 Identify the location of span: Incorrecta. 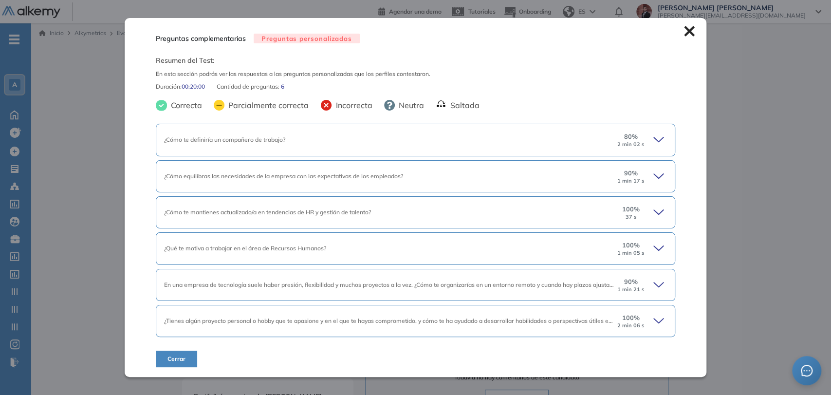
(352, 105).